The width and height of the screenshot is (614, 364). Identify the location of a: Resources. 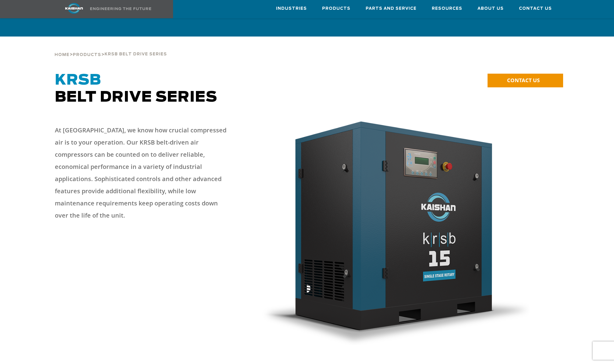
(447, 9).